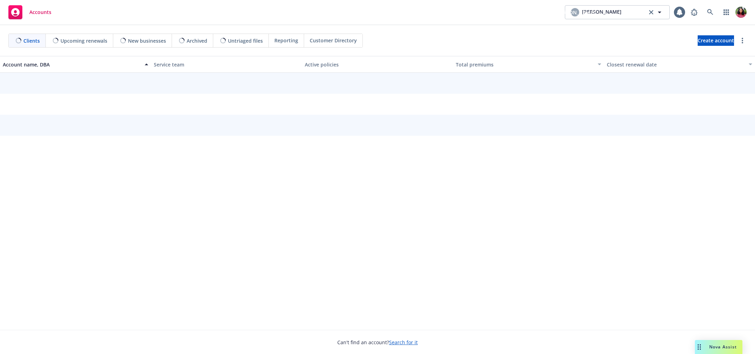 The image size is (755, 354). I want to click on span: Nova Assist, so click(723, 346).